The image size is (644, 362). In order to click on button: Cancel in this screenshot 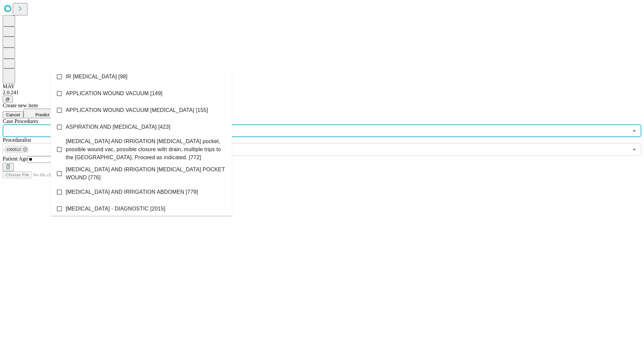, I will do `click(13, 115)`.